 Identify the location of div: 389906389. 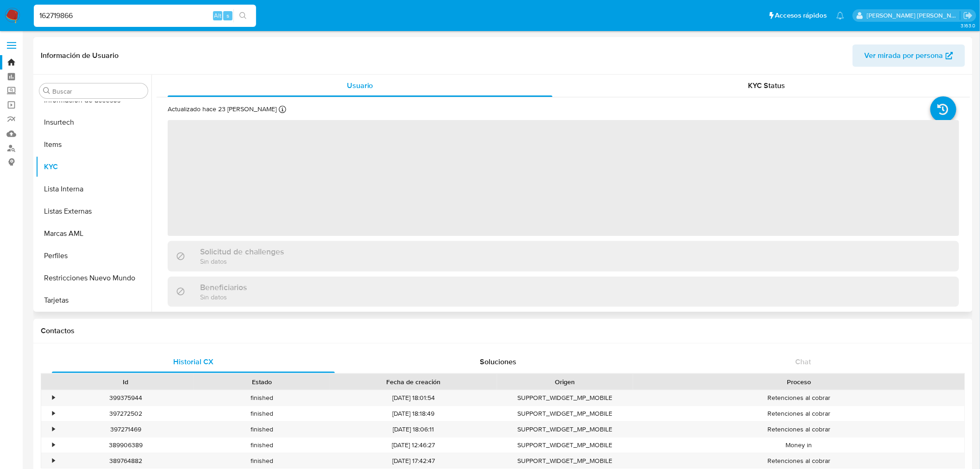
(126, 445).